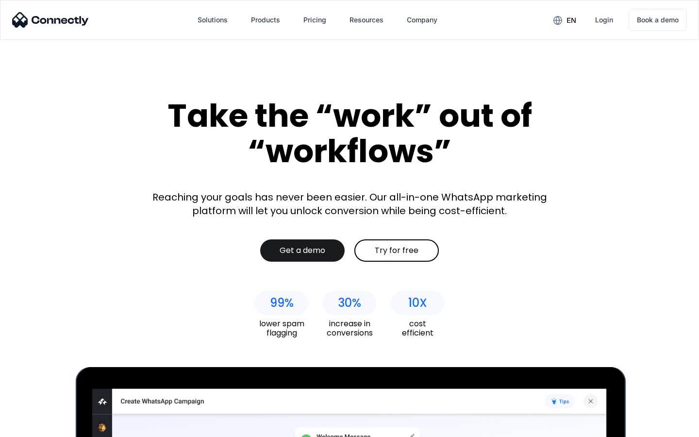  What do you see at coordinates (213, 20) in the screenshot?
I see `div: Solutions` at bounding box center [213, 20].